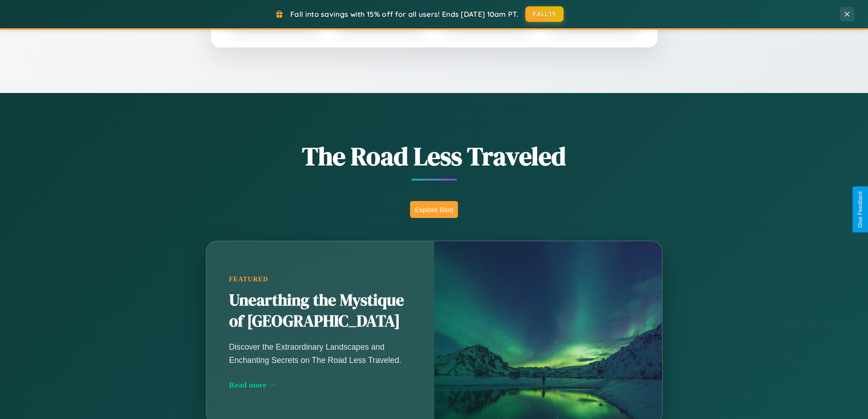  What do you see at coordinates (434, 210) in the screenshot?
I see `button: Explore Blog` at bounding box center [434, 210].